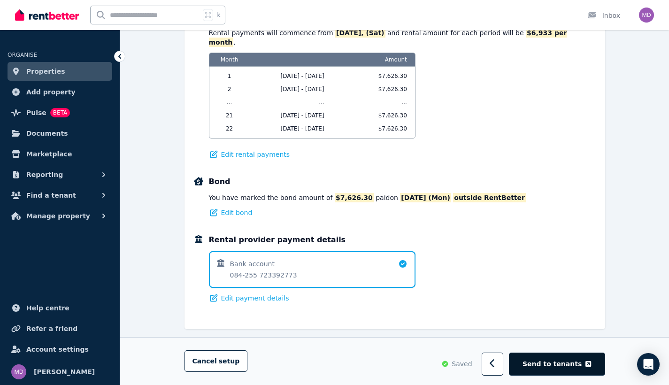  What do you see at coordinates (229, 76) in the screenshot?
I see `span: 1` at bounding box center [229, 76].